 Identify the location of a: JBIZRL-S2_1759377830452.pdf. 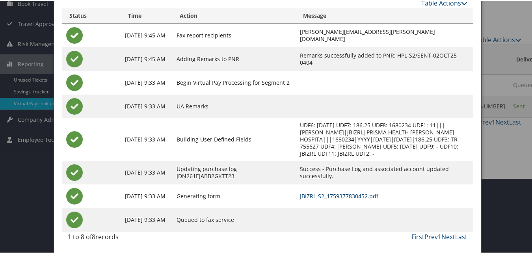
(339, 195).